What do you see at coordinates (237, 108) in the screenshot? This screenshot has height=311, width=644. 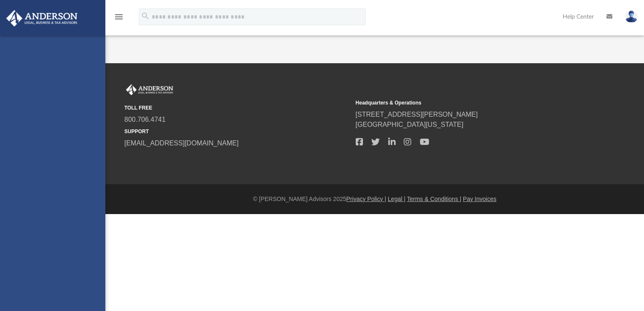 I see `small: TOLL FREE` at bounding box center [237, 108].